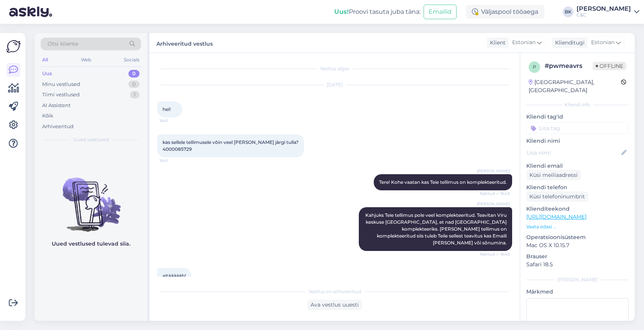 This screenshot has width=644, height=330. What do you see at coordinates (573, 153) in the screenshot?
I see `input: Lisa nimi` at bounding box center [573, 153].